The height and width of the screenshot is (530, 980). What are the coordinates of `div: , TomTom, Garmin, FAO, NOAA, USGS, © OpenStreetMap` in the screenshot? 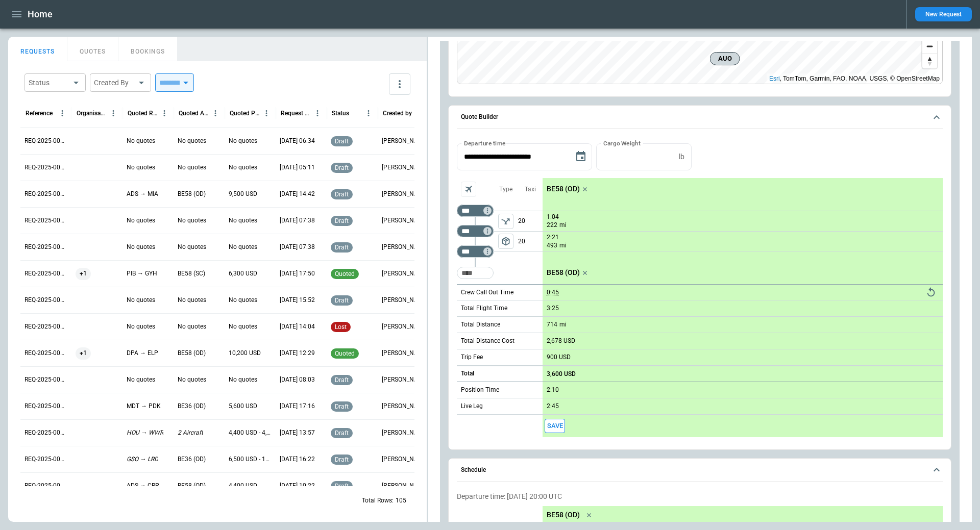 It's located at (854, 79).